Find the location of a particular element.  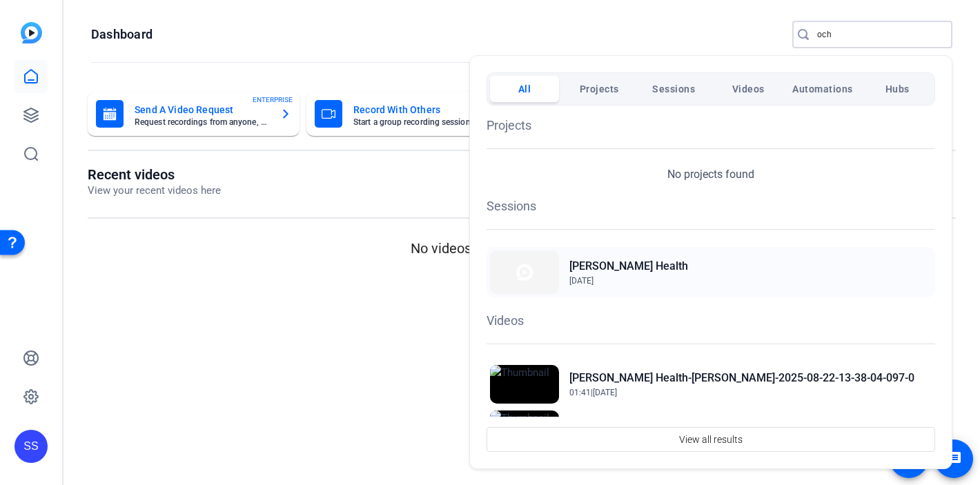

h1: Projects is located at coordinates (711, 125).